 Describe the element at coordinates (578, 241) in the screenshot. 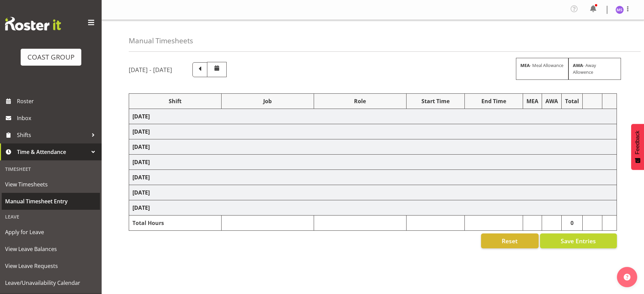

I see `span: Save Entries` at that location.